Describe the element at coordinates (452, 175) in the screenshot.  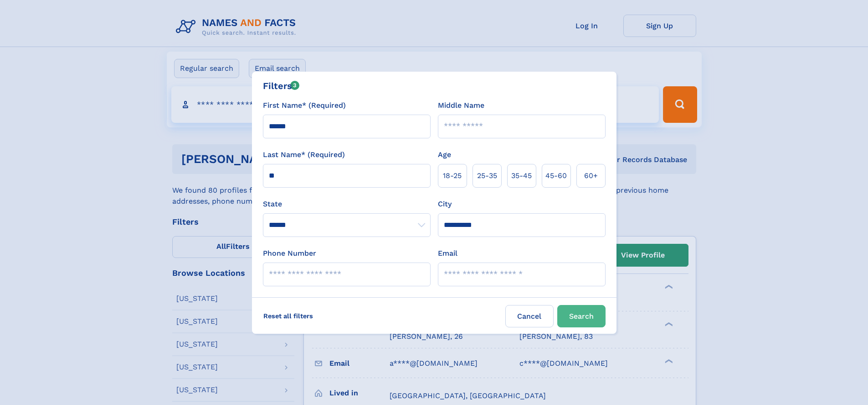
I see `span: 18‑25` at that location.